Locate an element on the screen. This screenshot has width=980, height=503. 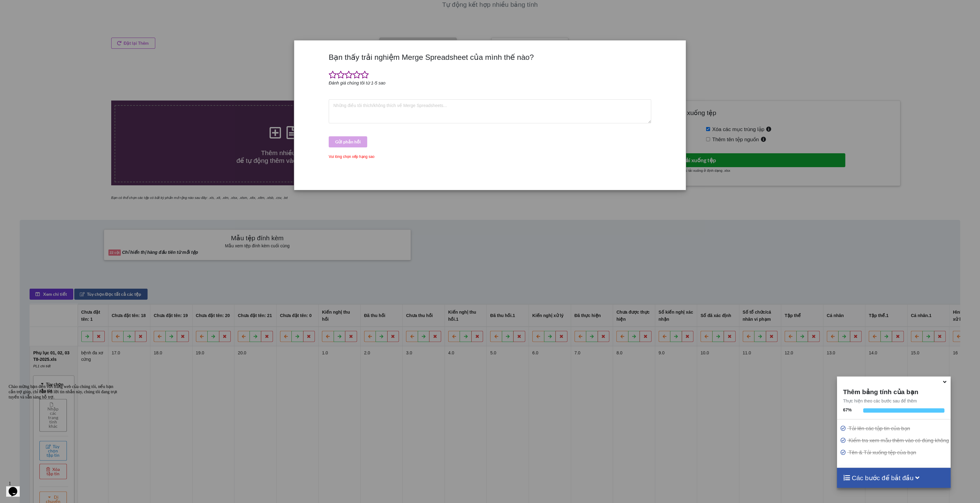
font: 67 is located at coordinates (846, 409).